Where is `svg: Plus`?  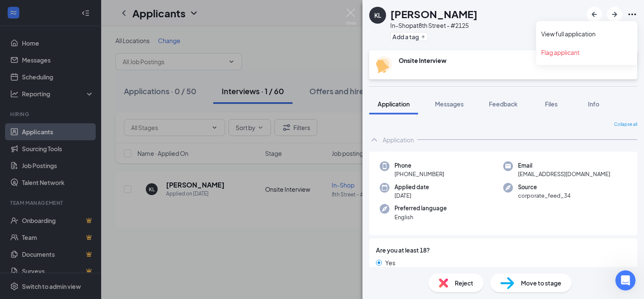 svg: Plus is located at coordinates (423, 37).